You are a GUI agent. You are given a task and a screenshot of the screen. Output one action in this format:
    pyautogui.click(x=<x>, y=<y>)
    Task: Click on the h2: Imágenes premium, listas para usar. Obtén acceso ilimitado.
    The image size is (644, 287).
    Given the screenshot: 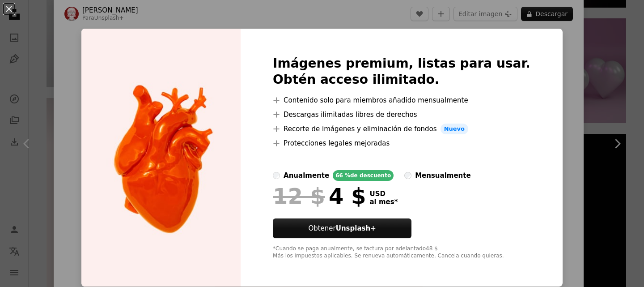 What is the action you would take?
    pyautogui.click(x=402, y=71)
    